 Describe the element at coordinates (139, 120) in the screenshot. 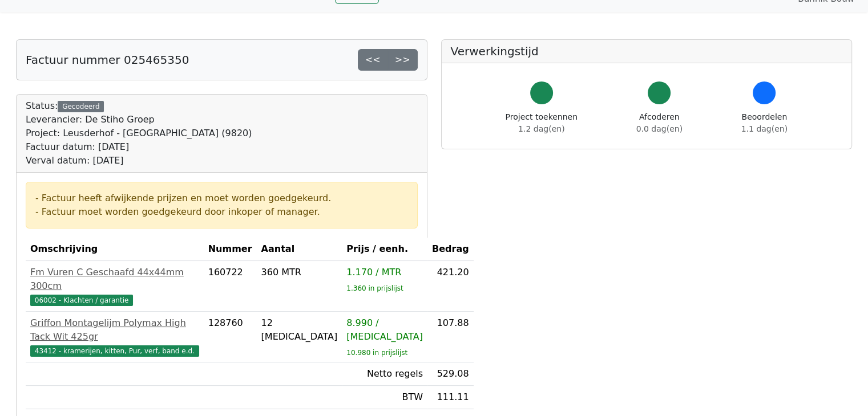

I see `div: Leverancier: De Stiho Groep` at that location.